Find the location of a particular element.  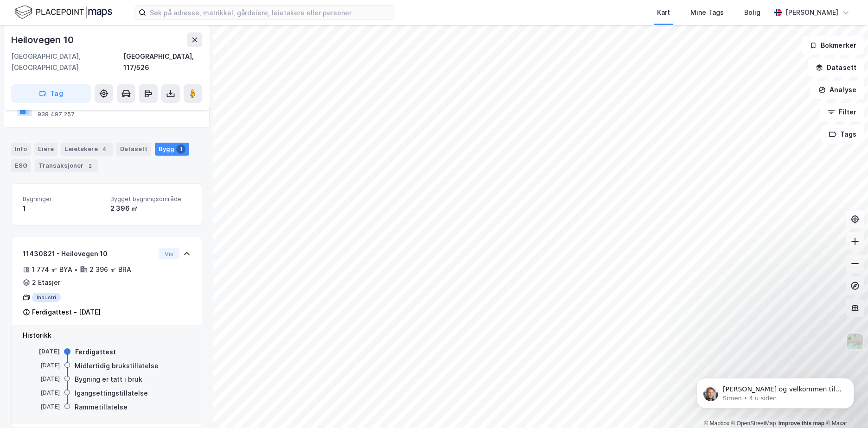

div: 2 is located at coordinates (90, 166).